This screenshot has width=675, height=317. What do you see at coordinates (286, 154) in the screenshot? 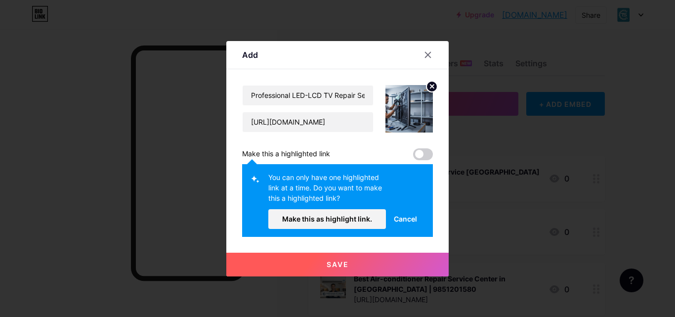
I see `div: Make this a highlighted link` at bounding box center [286, 154].